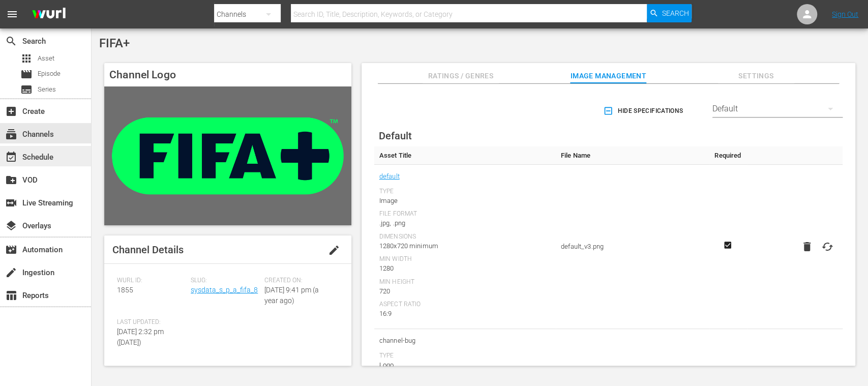 This screenshot has height=386, width=868. I want to click on button: Search, so click(670, 13).